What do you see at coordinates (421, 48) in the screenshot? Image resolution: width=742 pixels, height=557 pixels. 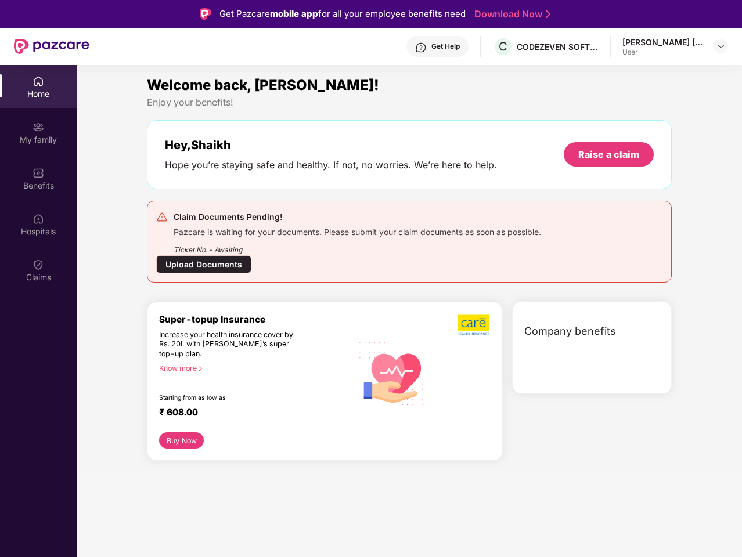 I see `img: svg+xml;base64,PHN2ZyBpZD0iSGVscC0zMngzMiIgeG1sbnM9Imh0dHA6Ly93d3cudzMub3JnLzIwMDAvc3ZnIiB3aWR0aD...` at bounding box center [421, 48].